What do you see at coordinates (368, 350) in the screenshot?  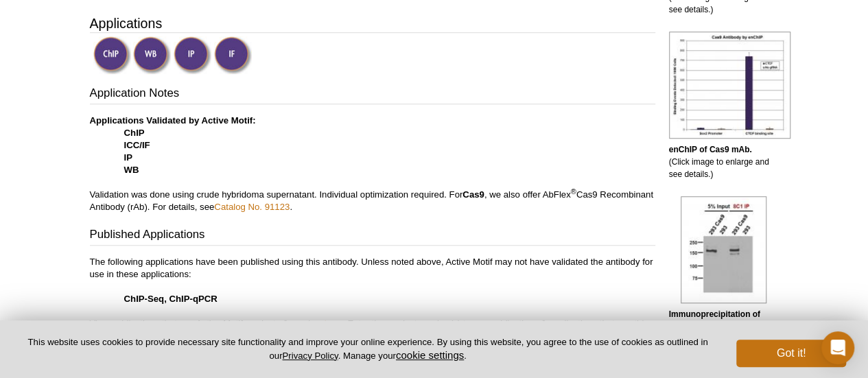 I see `p: This website uses cookies to provide necessary site functionality and improve your online experie...` at bounding box center [368, 350].